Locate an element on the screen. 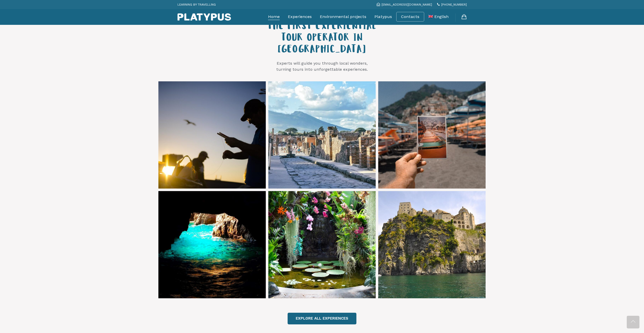 The height and width of the screenshot is (333, 644). a: English is located at coordinates (439, 17).